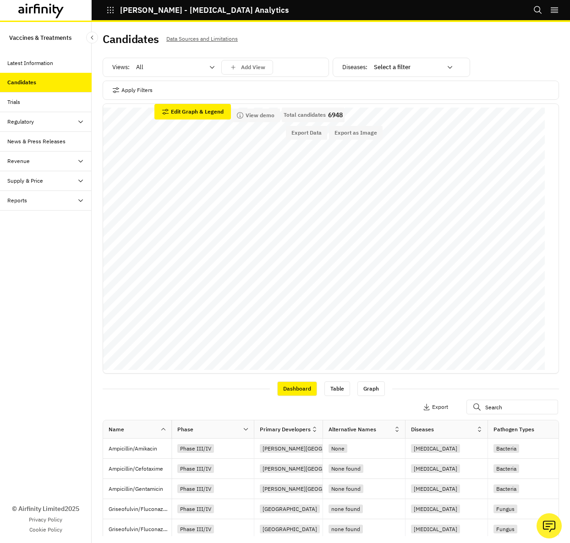  What do you see at coordinates (40, 38) in the screenshot?
I see `p: Vaccines & Treatments` at bounding box center [40, 38].